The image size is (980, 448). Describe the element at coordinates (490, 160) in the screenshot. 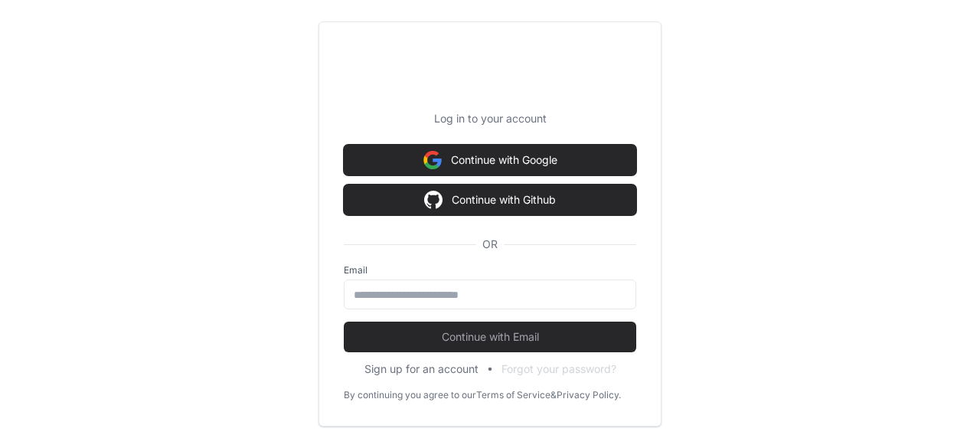

I see `button: Continue with Google` at that location.